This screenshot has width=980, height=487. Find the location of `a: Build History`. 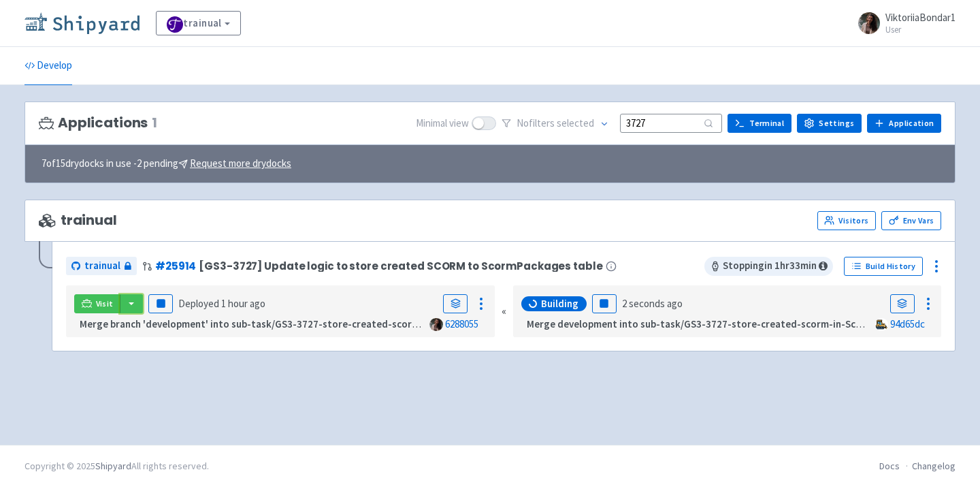

a: Build History is located at coordinates (884, 266).